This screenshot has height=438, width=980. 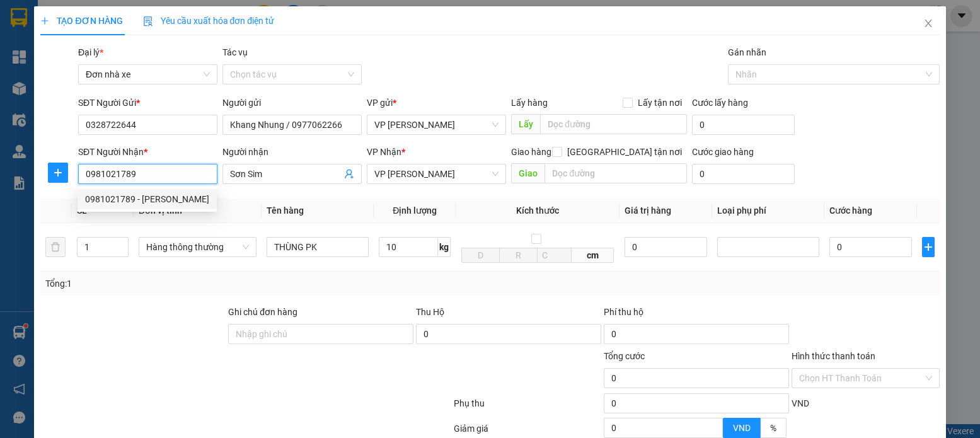 What do you see at coordinates (526, 124) in the screenshot?
I see `span: Lấy` at bounding box center [526, 124].